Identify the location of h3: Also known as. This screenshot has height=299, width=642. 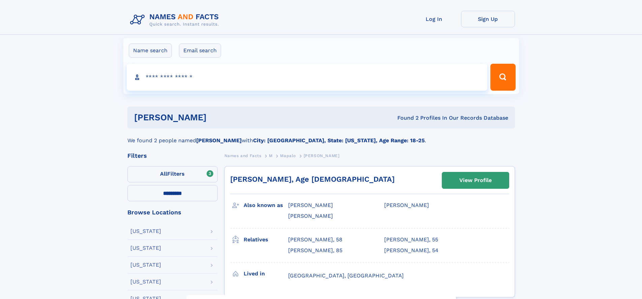
(266, 205).